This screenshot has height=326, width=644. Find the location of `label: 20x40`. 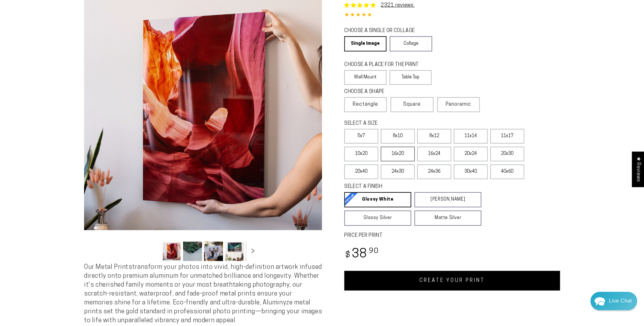

label: 20x40 is located at coordinates (361, 172).